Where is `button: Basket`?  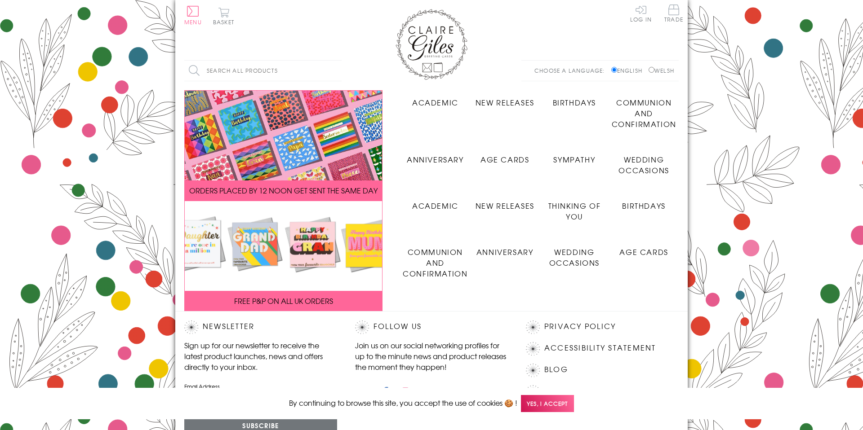 button: Basket is located at coordinates (223, 16).